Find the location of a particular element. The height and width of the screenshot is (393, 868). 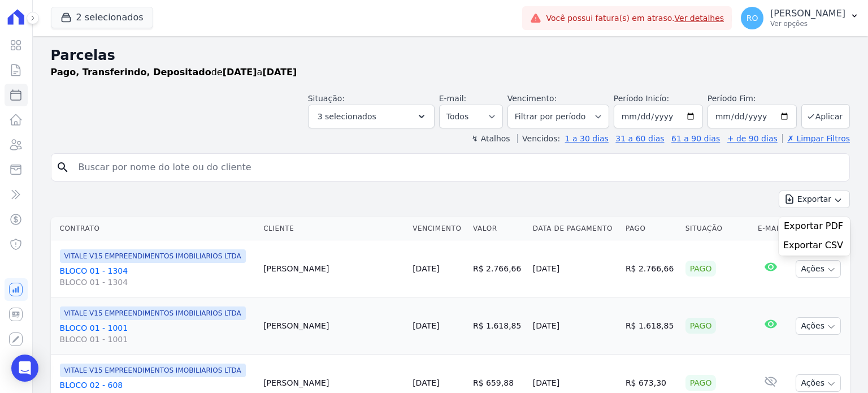

span: 3 selecionados is located at coordinates (347, 116).